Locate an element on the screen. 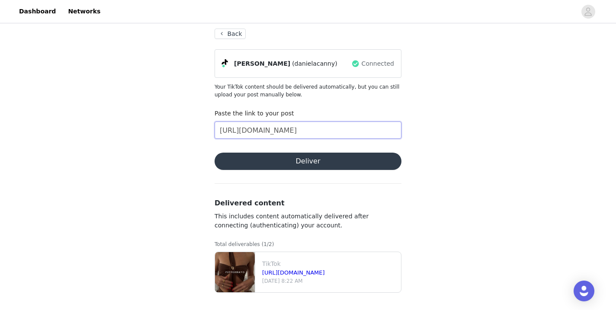 The width and height of the screenshot is (616, 310). input: Paste the link to your content here is located at coordinates (308, 130).